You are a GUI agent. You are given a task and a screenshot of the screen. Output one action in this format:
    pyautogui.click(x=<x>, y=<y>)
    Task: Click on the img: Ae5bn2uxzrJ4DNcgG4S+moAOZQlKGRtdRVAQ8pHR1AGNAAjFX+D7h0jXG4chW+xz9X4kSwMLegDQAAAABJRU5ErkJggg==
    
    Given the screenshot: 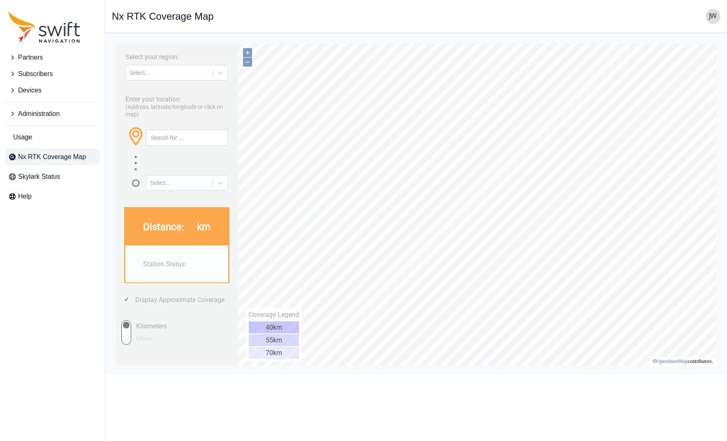 What is the action you would take?
    pyautogui.click(x=24, y=97)
    